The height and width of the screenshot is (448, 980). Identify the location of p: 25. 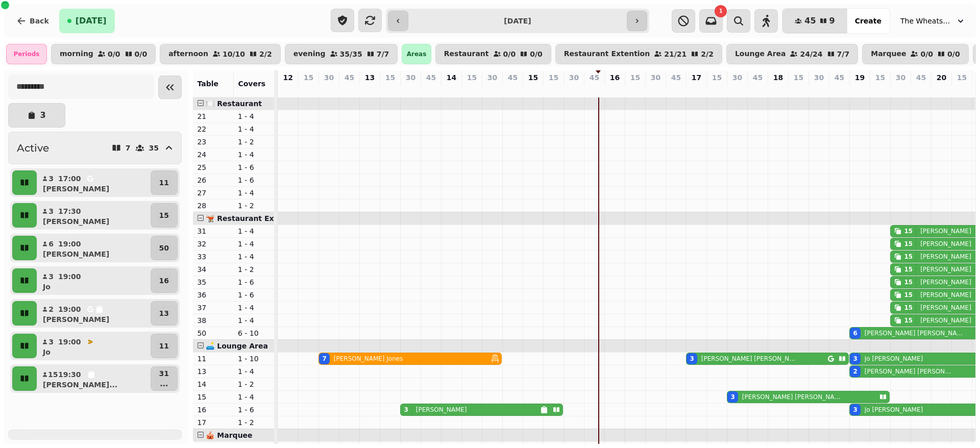
(213, 168).